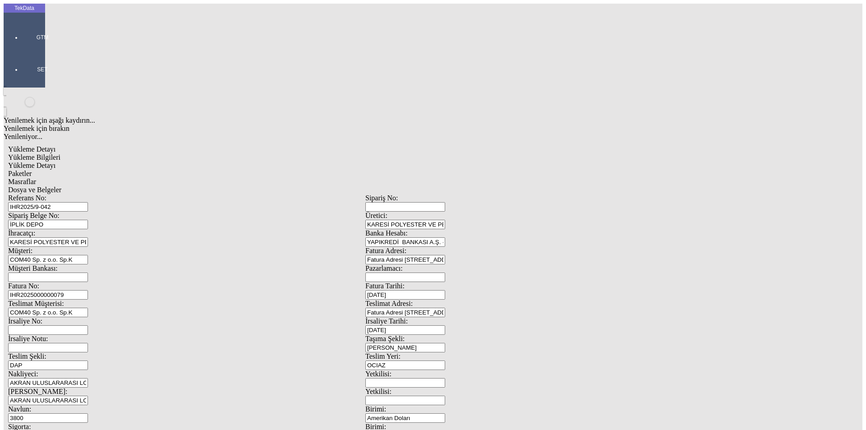  Describe the element at coordinates (387, 321) in the screenshot. I see `span: İrsaliye Tarihi:` at that location.